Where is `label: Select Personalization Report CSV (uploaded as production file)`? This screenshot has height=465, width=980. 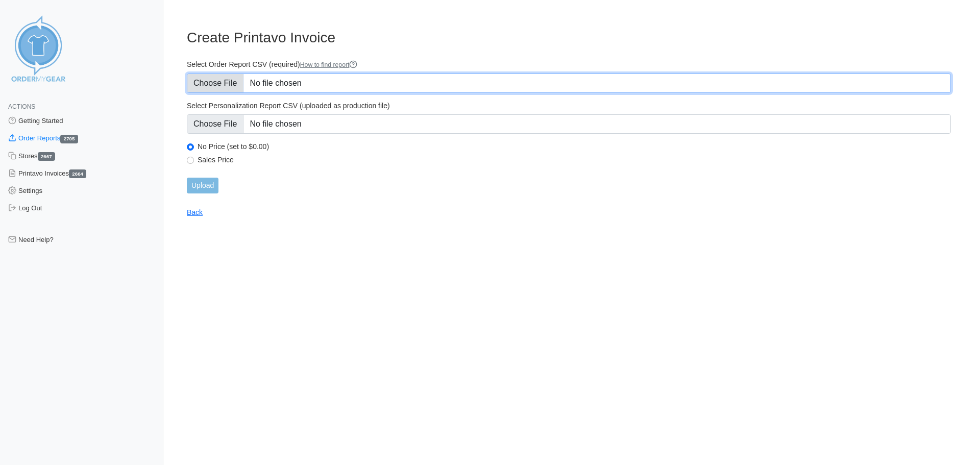
label: Select Personalization Report CSV (uploaded as production file) is located at coordinates (568, 105).